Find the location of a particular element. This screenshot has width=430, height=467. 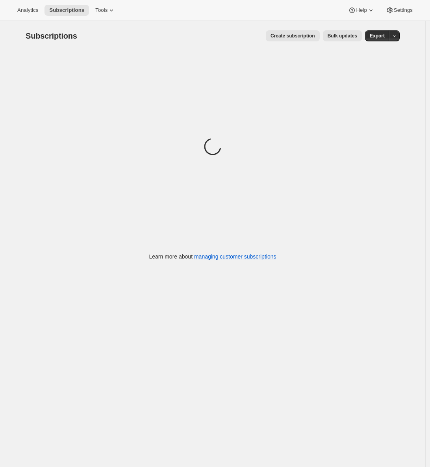

span: Bulk updates is located at coordinates (342, 36).